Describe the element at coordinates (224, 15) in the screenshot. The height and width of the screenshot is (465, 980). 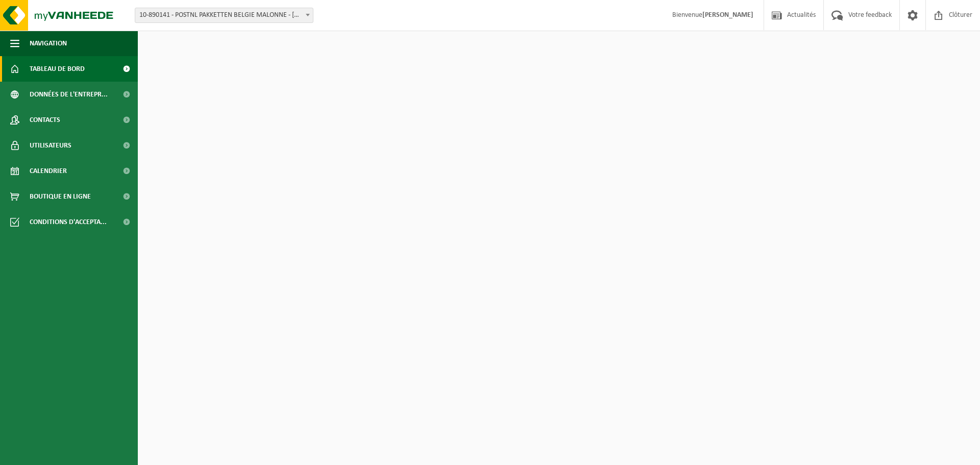
I see `span: 10-890141 - POSTNL PAKKETTEN BELGIE MALONNE - MALONNE` at that location.